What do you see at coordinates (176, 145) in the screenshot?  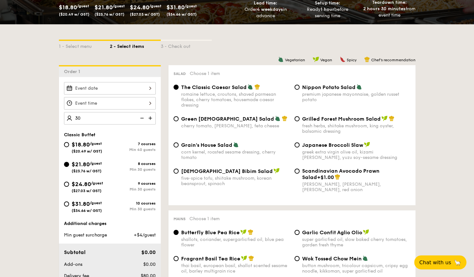 I see `input: Grain's House Saladcorn kernel, roasted sesame dressing, cherry tomato` at bounding box center [176, 145].